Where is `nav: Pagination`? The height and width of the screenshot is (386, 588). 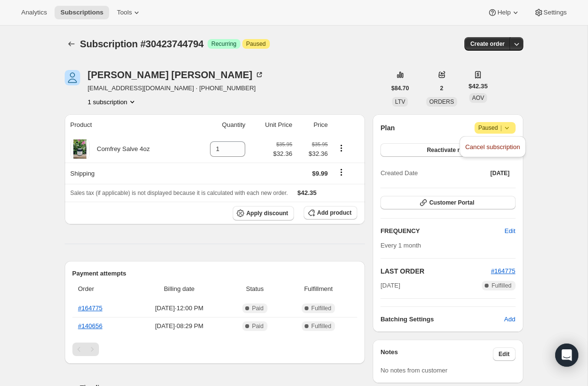
nav: Pagination is located at coordinates (215, 349).